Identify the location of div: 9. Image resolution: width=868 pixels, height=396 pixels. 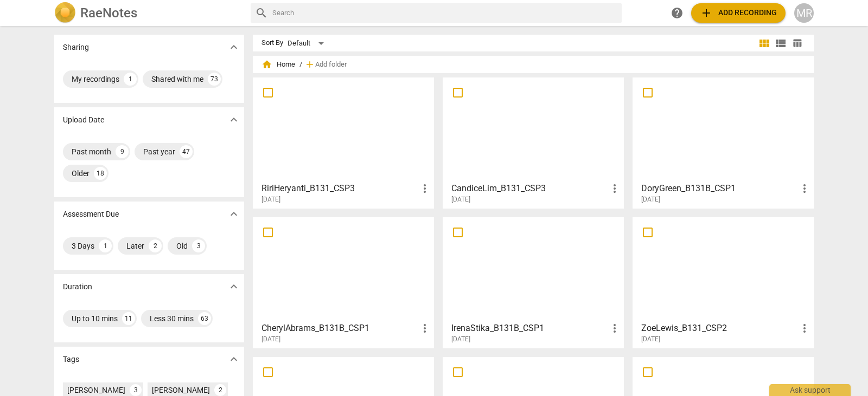
(122, 152).